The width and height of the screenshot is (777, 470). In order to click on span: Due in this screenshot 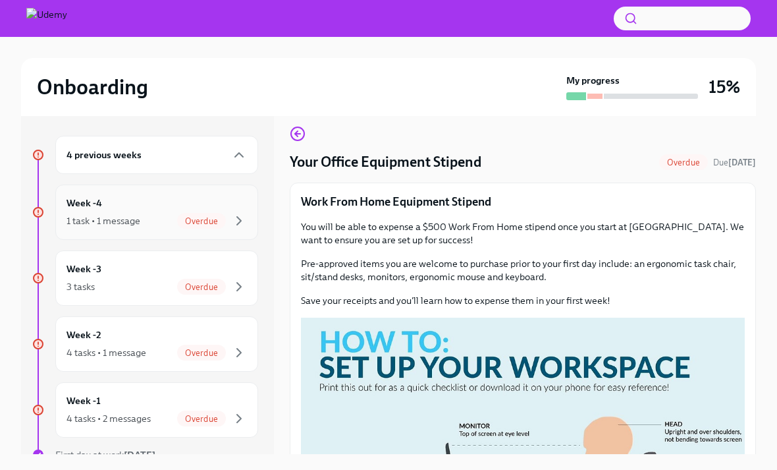, I will do `click(735, 162)`.